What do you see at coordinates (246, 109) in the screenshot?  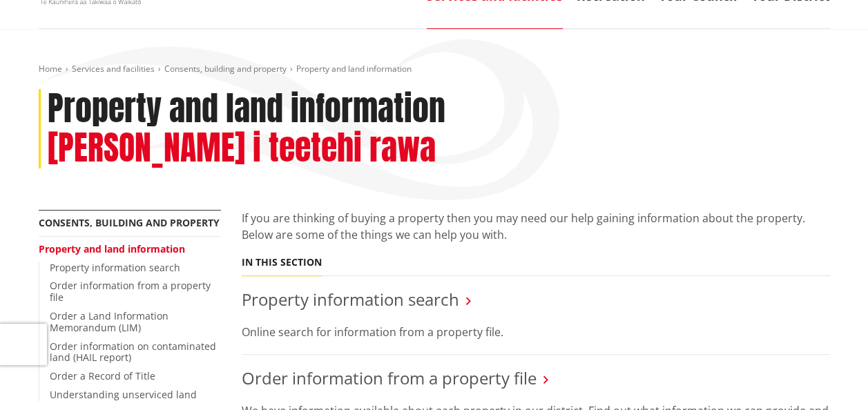 I see `h1: Property and land information` at bounding box center [246, 109].